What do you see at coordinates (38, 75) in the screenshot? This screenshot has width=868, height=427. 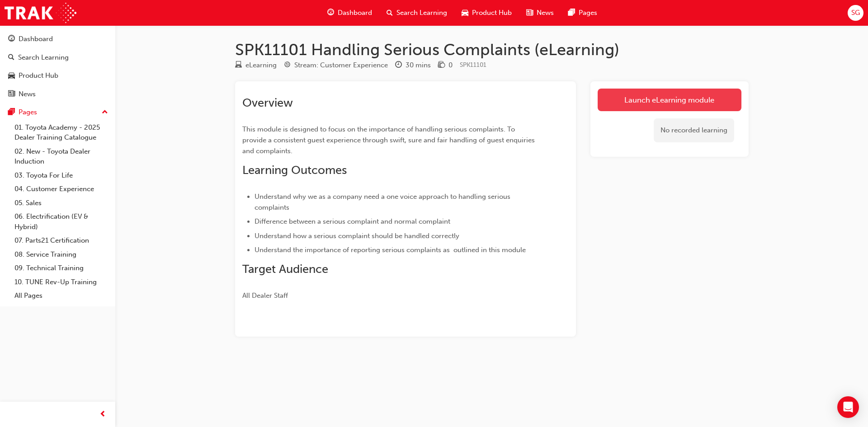 I see `div: Product Hub` at bounding box center [38, 75].